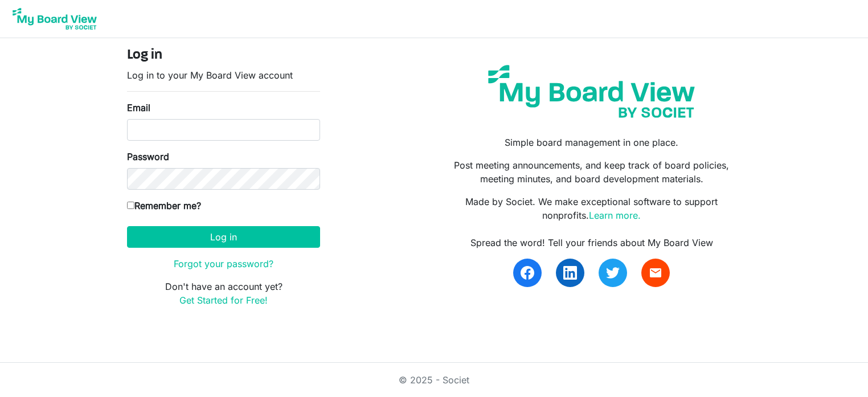 The height and width of the screenshot is (397, 868). Describe the element at coordinates (434, 380) in the screenshot. I see `a: © 2025 - Societ` at that location.